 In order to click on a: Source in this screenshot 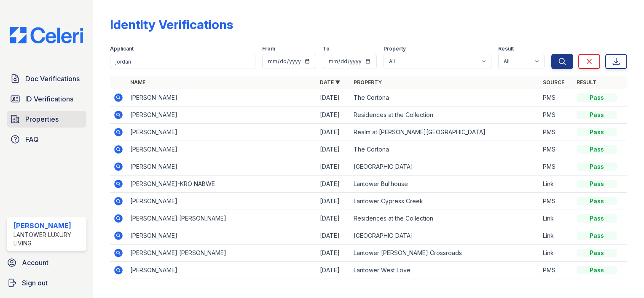, I will do `click(553, 82)`.